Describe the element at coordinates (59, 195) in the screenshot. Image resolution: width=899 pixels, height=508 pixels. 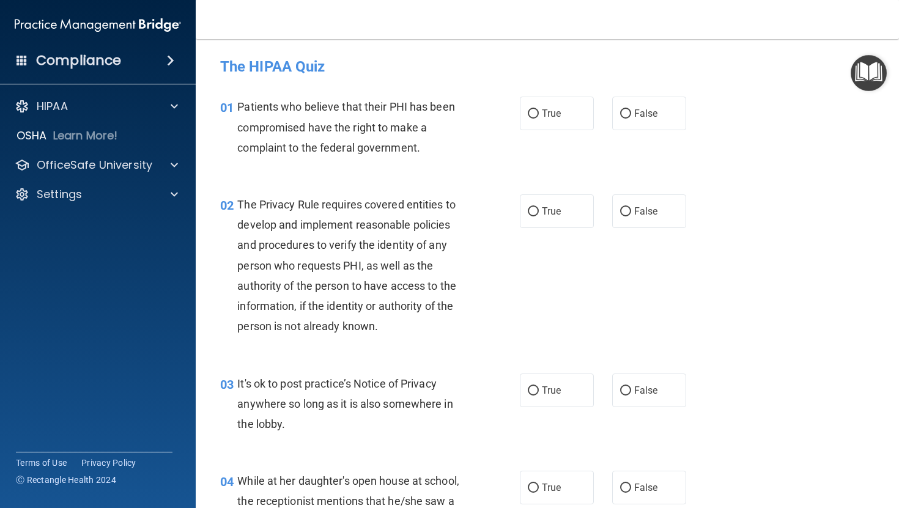
I see `p: Settings` at that location.